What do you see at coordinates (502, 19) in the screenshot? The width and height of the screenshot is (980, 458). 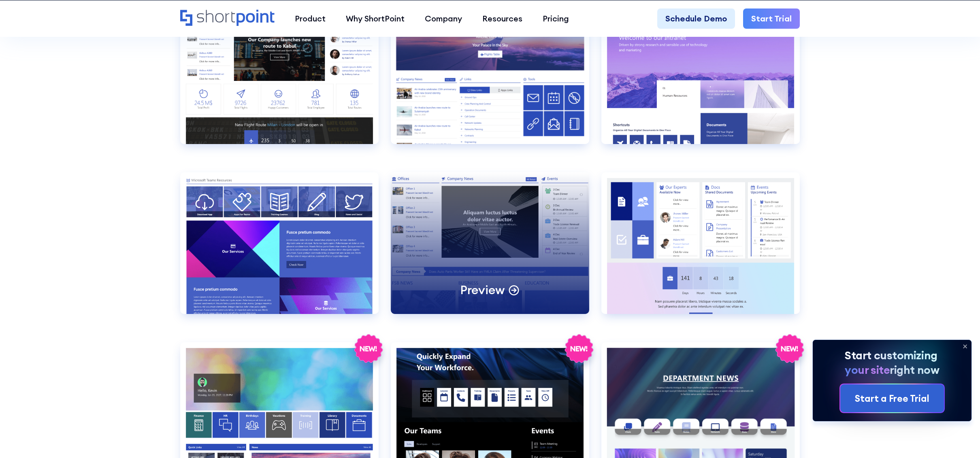 I see `a: Resources` at bounding box center [502, 19].